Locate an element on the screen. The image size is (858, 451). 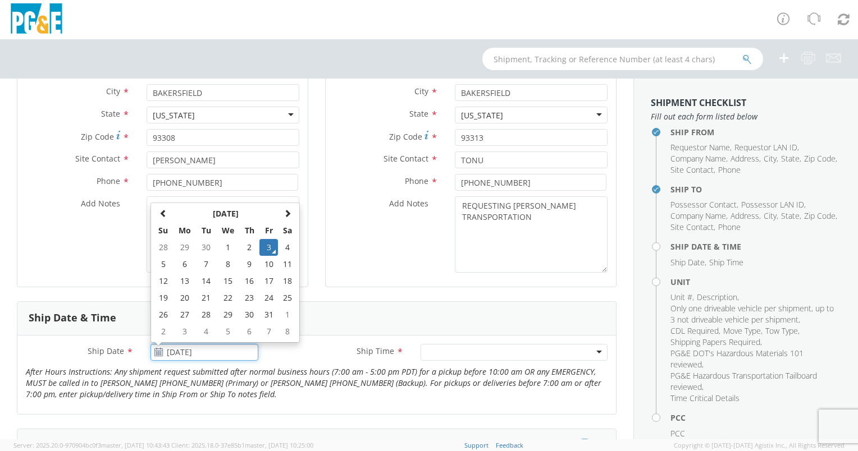
td: 5 is located at coordinates (228, 332).